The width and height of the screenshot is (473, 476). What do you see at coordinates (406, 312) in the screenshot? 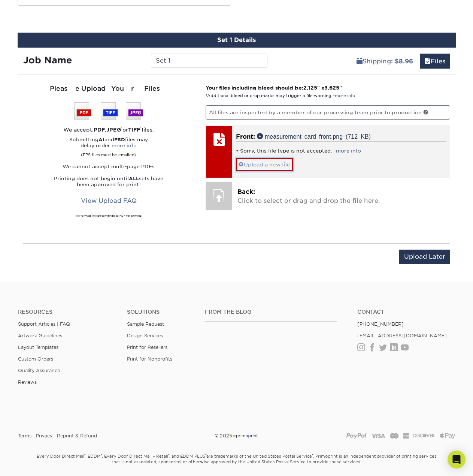
I see `h4: Contact` at bounding box center [406, 312].